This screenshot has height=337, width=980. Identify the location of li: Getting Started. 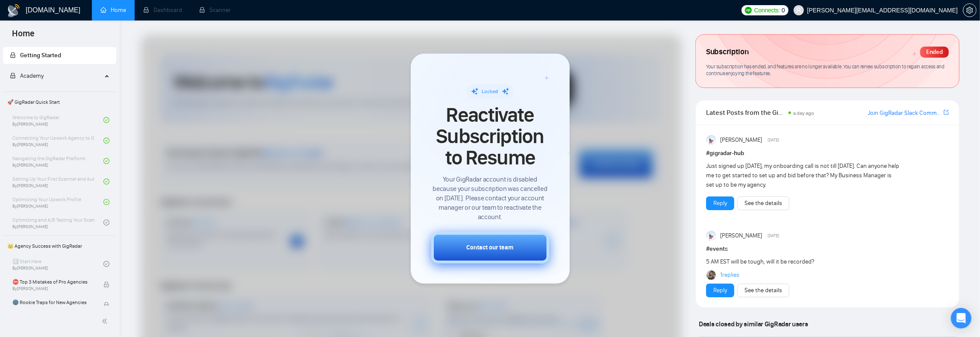
(59, 55).